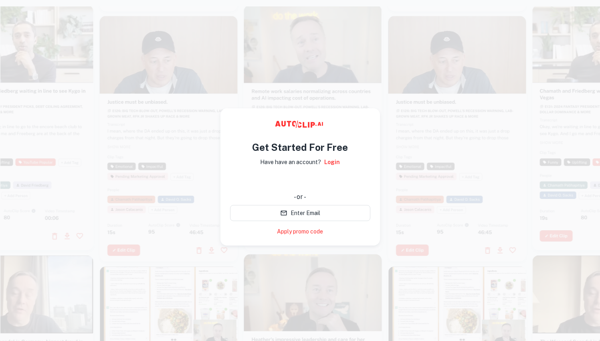 This screenshot has height=341, width=600. I want to click on h4: Get Started For Free, so click(300, 147).